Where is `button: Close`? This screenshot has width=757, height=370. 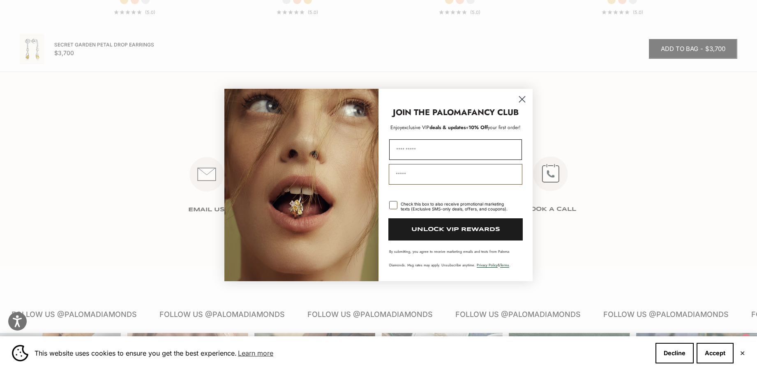
button: Close is located at coordinates (742, 353).